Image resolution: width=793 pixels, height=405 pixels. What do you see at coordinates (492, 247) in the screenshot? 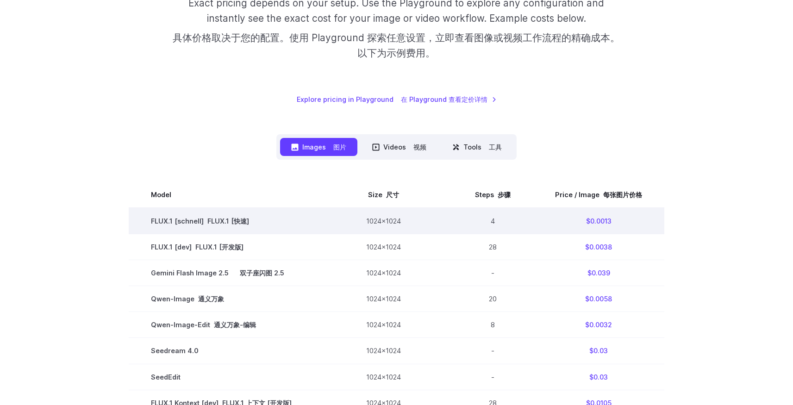
I see `td: 28` at bounding box center [492, 247].